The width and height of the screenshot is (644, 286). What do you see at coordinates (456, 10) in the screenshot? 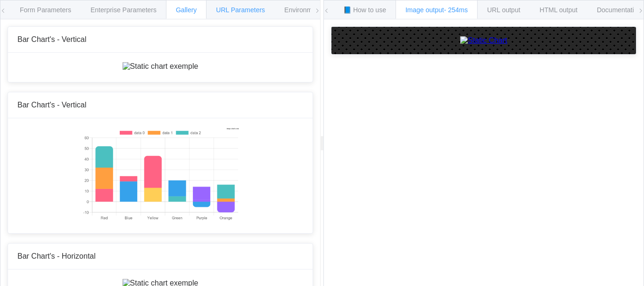
I see `span: - 254ms` at bounding box center [456, 10].